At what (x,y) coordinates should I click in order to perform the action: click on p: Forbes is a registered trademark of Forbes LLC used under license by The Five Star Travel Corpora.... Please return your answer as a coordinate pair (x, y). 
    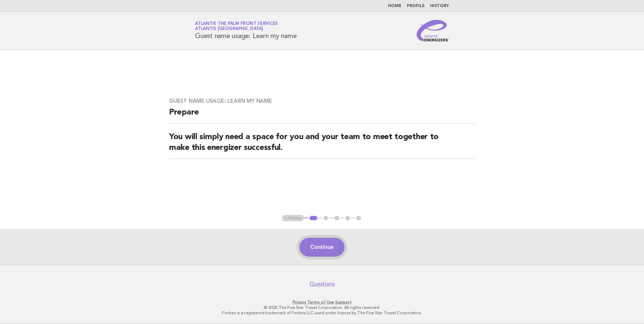
    Looking at the image, I should click on (322, 313).